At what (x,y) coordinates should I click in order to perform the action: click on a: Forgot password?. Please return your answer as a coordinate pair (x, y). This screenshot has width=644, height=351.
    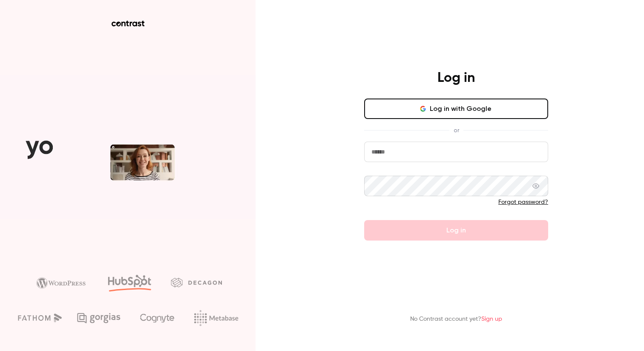
    Looking at the image, I should click on (523, 202).